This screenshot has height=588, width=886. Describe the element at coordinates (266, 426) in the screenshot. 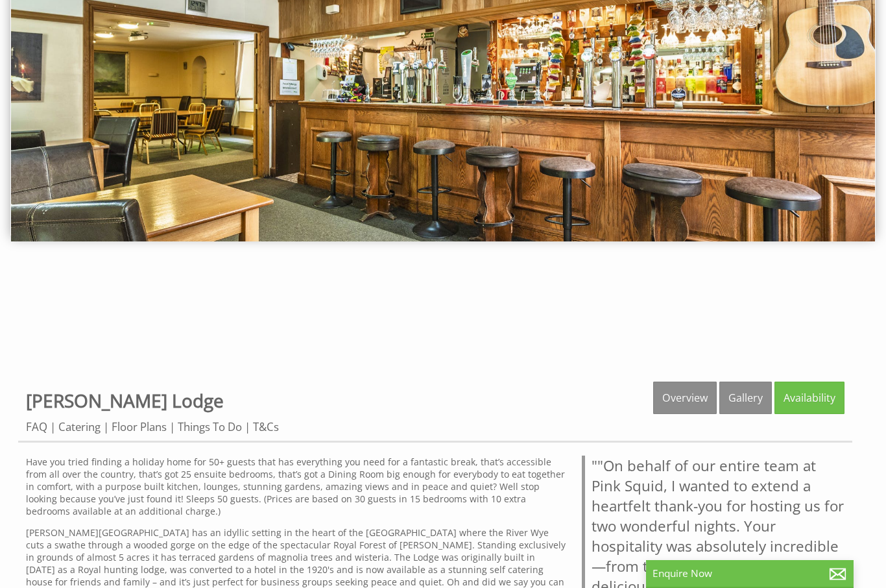

I see `a: T&Cs` at that location.